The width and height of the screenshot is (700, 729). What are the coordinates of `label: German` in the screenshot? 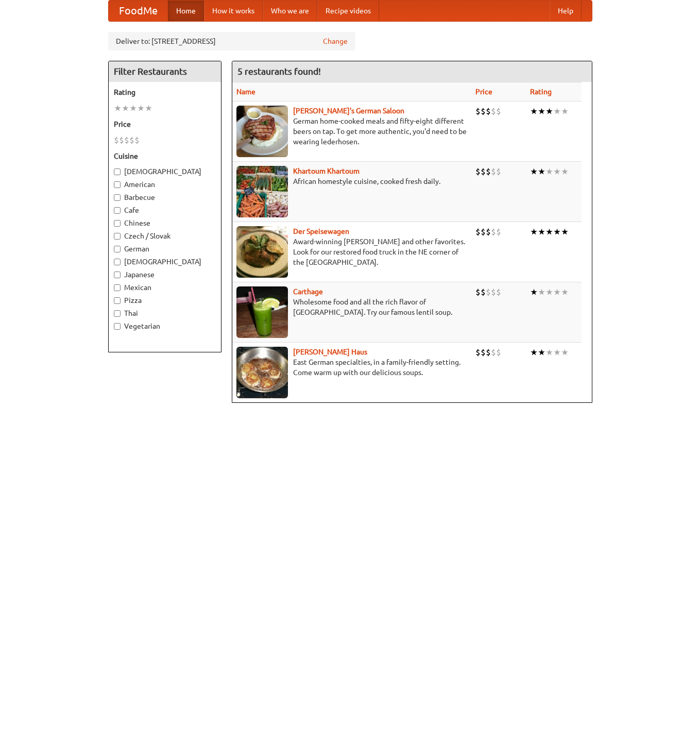 It's located at (165, 249).